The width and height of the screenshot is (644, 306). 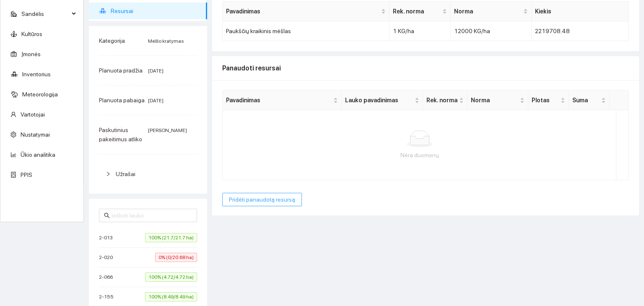 What do you see at coordinates (108, 297) in the screenshot?
I see `span: 2-155` at bounding box center [108, 297].